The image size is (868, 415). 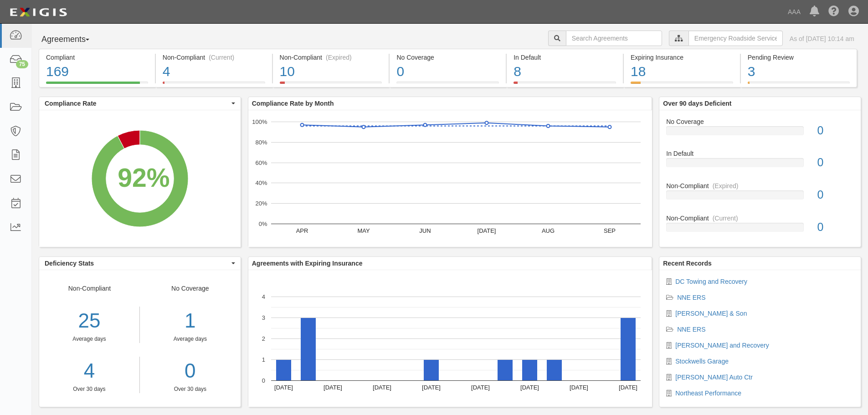 I want to click on a: Expiring Insurance18, so click(x=681, y=85).